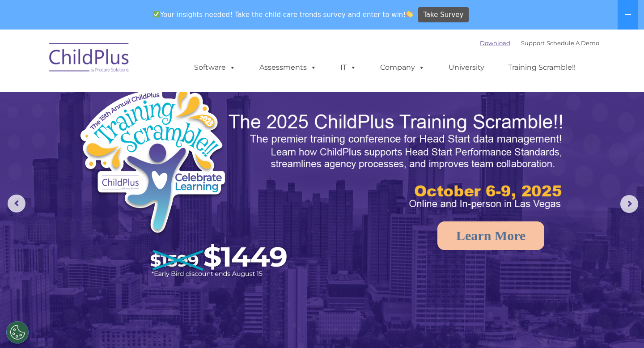 This screenshot has width=644, height=348. What do you see at coordinates (138, 62) in the screenshot?
I see `span: Last name` at bounding box center [138, 62].